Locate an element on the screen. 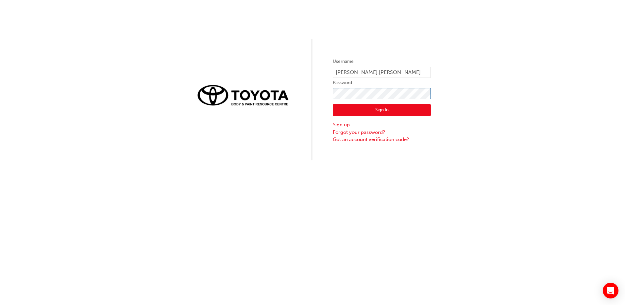  a: Forgot your password? is located at coordinates (382, 132).